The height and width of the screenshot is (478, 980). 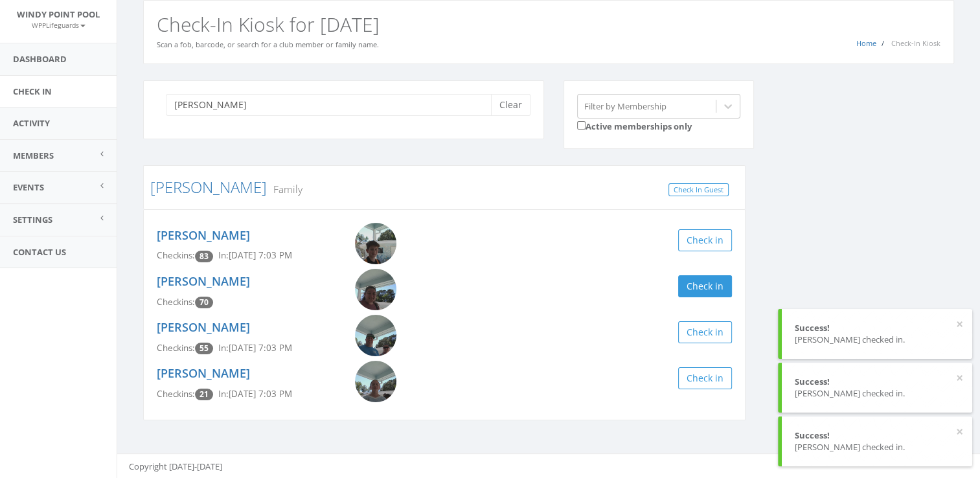 What do you see at coordinates (375, 243) in the screenshot?
I see `img: Conor_Goff.png` at bounding box center [375, 243].